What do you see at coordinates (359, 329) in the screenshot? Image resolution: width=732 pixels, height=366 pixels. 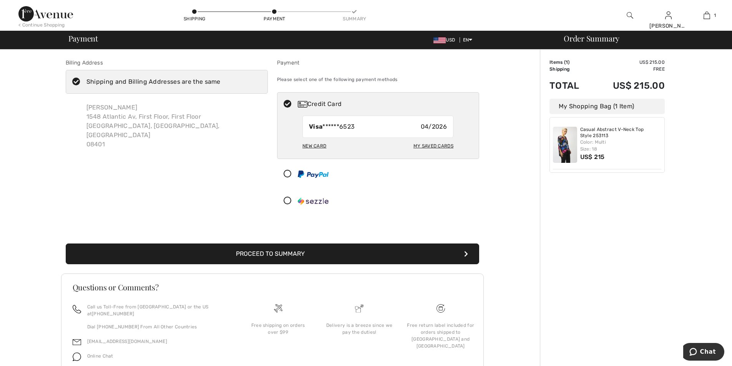 I see `div: Delivery is a breeze since we pay the duties!` at bounding box center [359, 329].